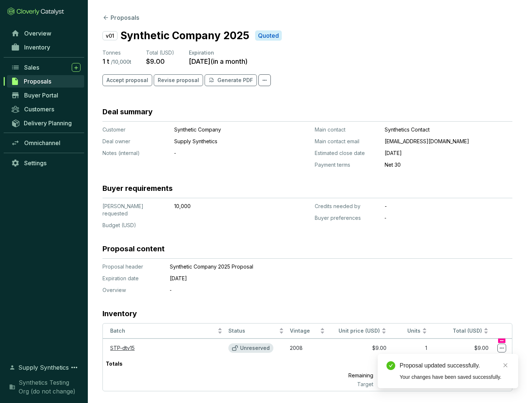 Image resolution: width=527 pixels, height=403 pixels. I want to click on p: Target, so click(346, 384).